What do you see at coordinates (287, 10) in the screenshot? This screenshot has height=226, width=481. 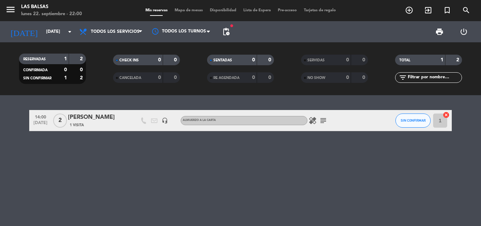 I see `span: Pre-acceso` at bounding box center [287, 10].